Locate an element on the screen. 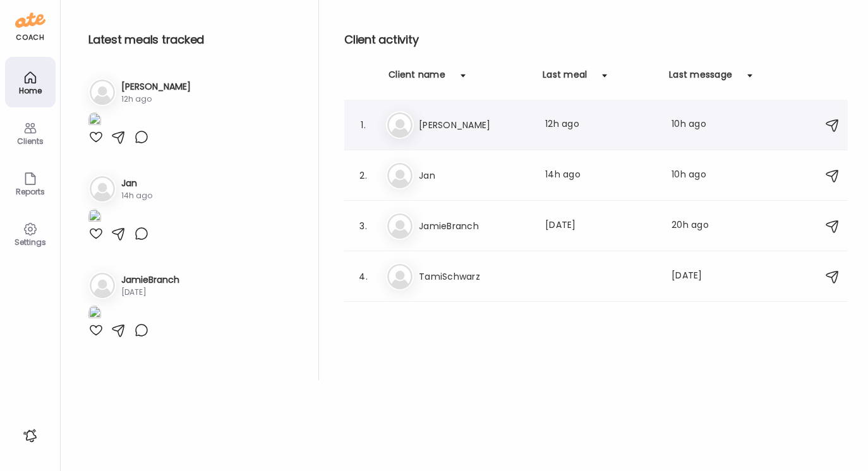 Image resolution: width=868 pixels, height=471 pixels. div: 3. is located at coordinates (363, 226).